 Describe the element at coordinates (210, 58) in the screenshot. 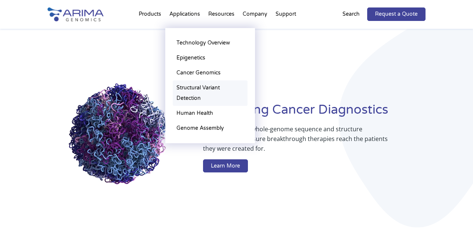

I see `a: Epigenetics` at that location.